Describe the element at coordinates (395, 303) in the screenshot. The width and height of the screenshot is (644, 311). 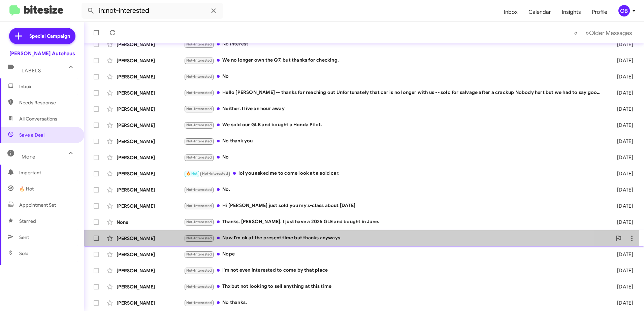
I see `div: No thanks.` at that location.